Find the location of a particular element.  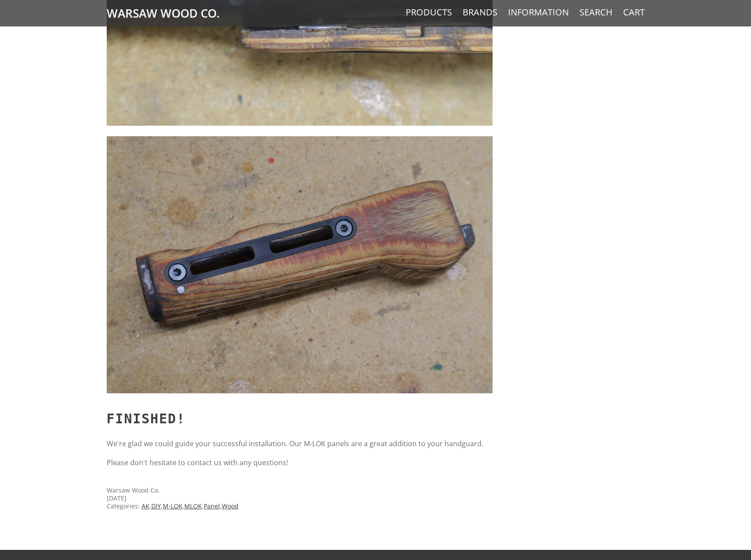

a: Cart is located at coordinates (634, 13).